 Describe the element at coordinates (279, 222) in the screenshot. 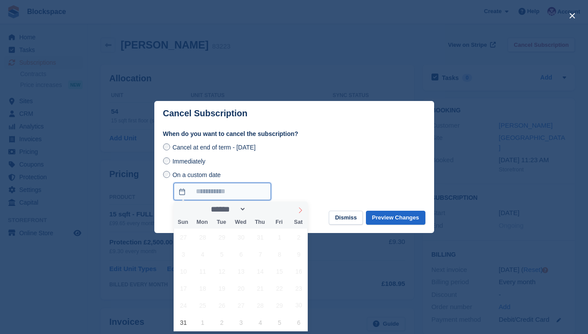

I see `span: Fri` at that location.